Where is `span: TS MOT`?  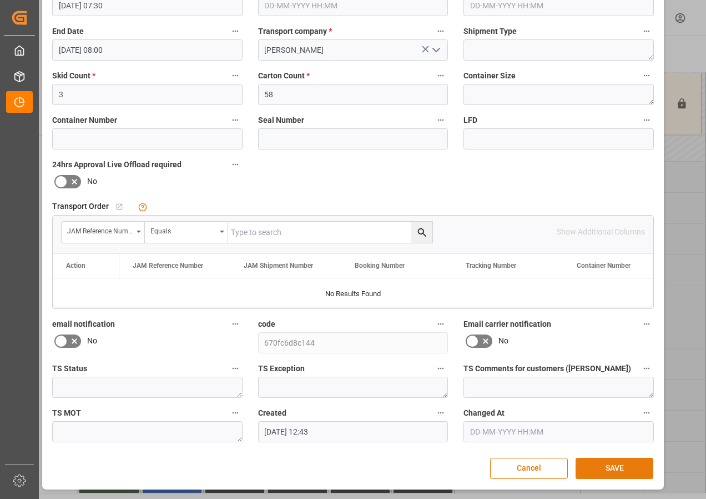 span: TS MOT is located at coordinates (67, 413).